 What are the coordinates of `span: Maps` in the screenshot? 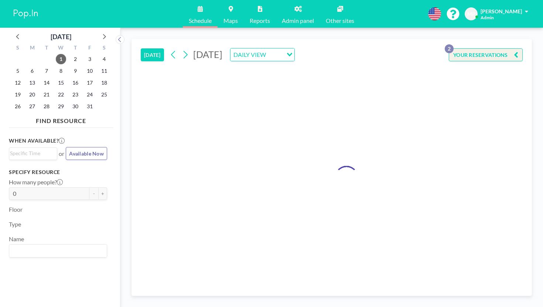 It's located at (231, 21).